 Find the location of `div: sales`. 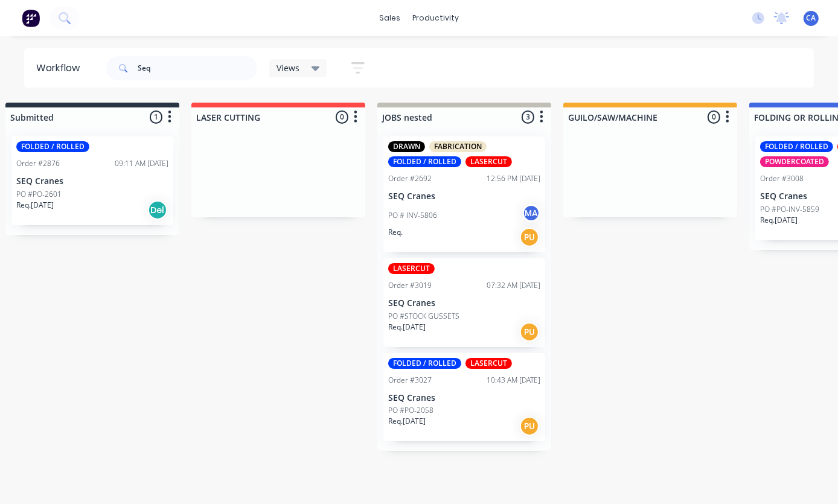

div: sales is located at coordinates (389, 18).